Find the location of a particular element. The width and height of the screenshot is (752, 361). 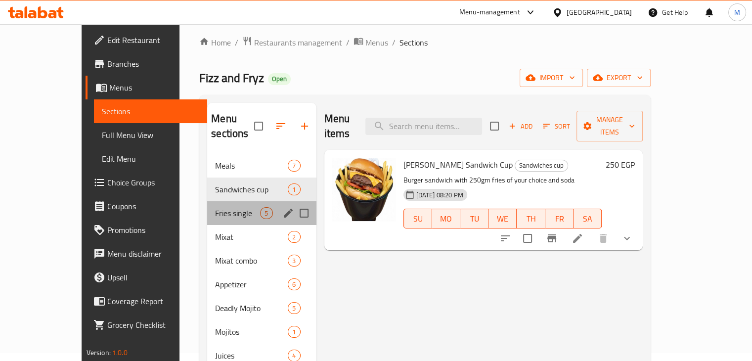

button: TU is located at coordinates (474, 219).